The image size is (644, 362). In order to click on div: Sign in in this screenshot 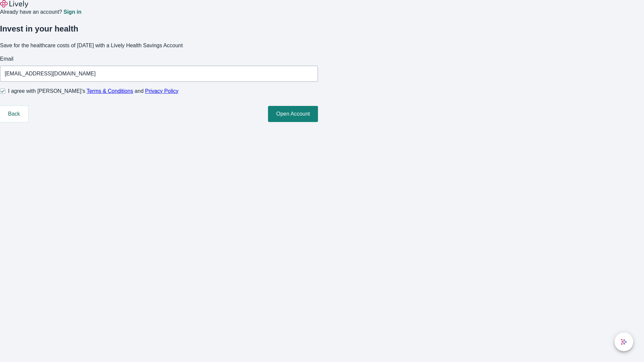, I will do `click(72, 12)`.